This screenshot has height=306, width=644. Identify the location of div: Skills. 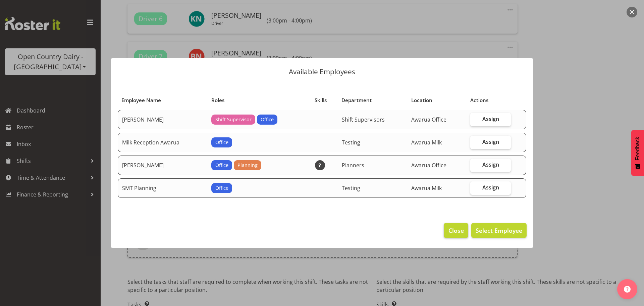
(324, 100).